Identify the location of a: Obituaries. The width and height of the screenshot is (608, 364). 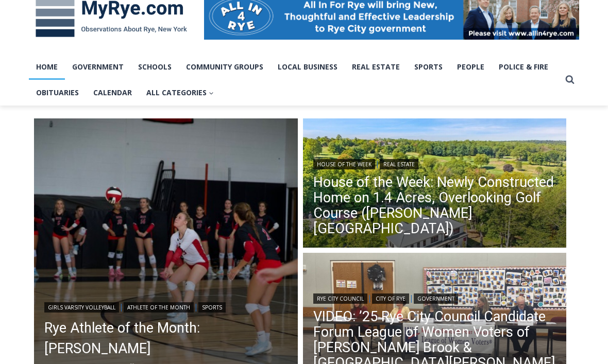
(57, 93).